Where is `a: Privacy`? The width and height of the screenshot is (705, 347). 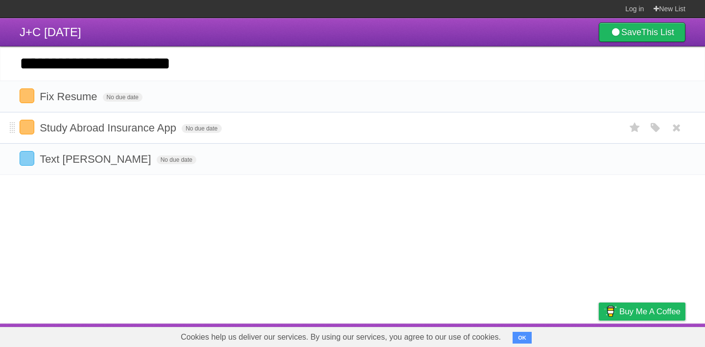 a: Privacy is located at coordinates (599, 336).